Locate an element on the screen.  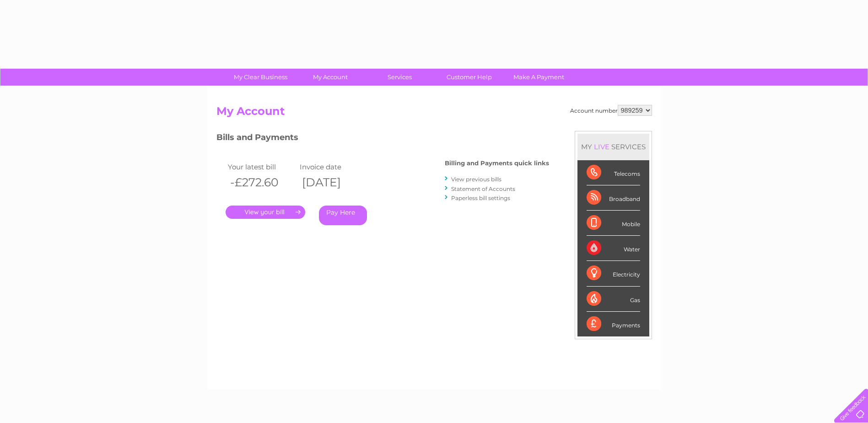
div: Payments is located at coordinates (613, 324).